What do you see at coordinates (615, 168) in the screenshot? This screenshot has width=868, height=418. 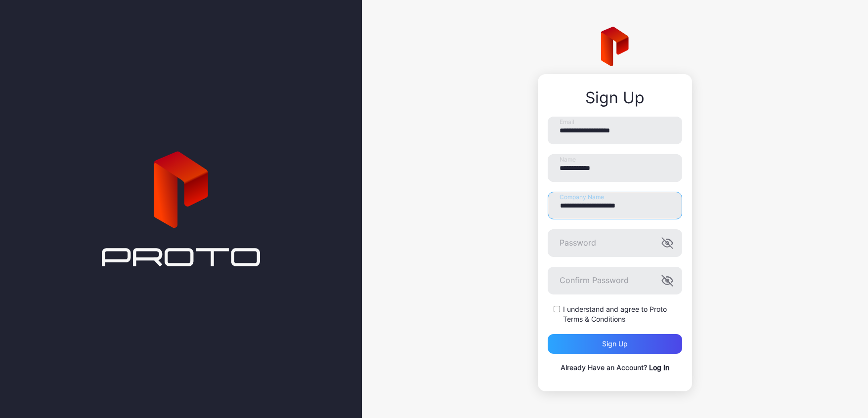 I see `input: Name` at bounding box center [615, 168].